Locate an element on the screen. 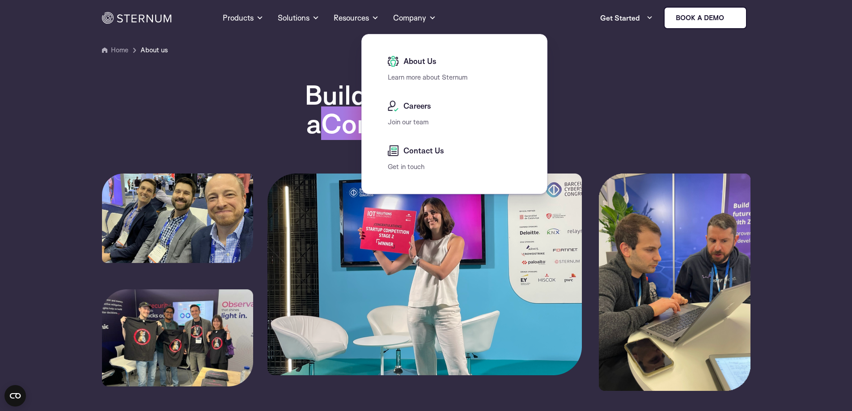  a: Careers is located at coordinates (457, 106).